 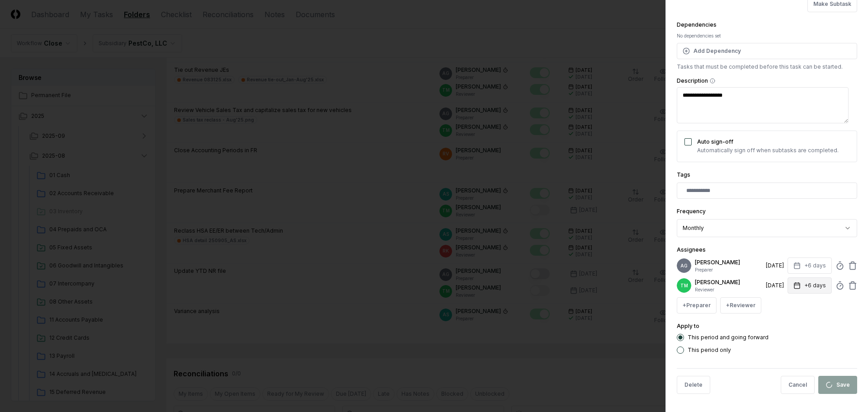 I want to click on span: TM, so click(x=684, y=285).